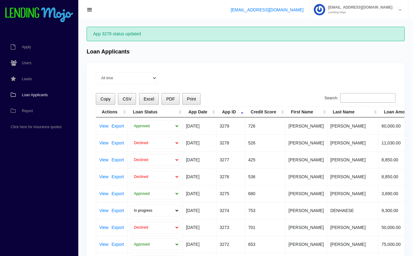  What do you see at coordinates (36, 127) in the screenshot?
I see `span: Click here for insurance quotes` at bounding box center [36, 127].